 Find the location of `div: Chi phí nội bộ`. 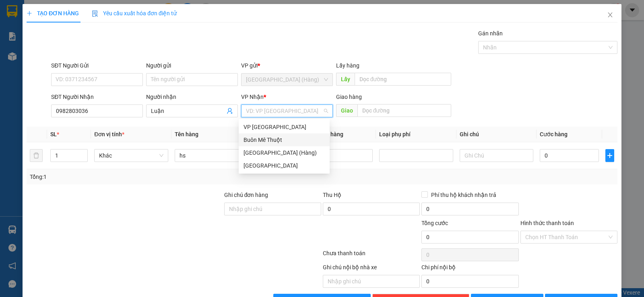

div: Chi phí nội bộ is located at coordinates (470, 269).